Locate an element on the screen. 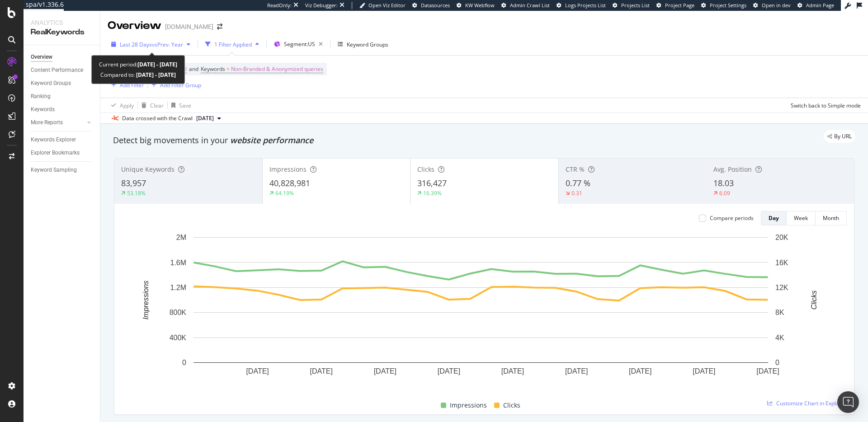 The height and width of the screenshot is (422, 868). span: Open Viz Editor is located at coordinates (387, 5).